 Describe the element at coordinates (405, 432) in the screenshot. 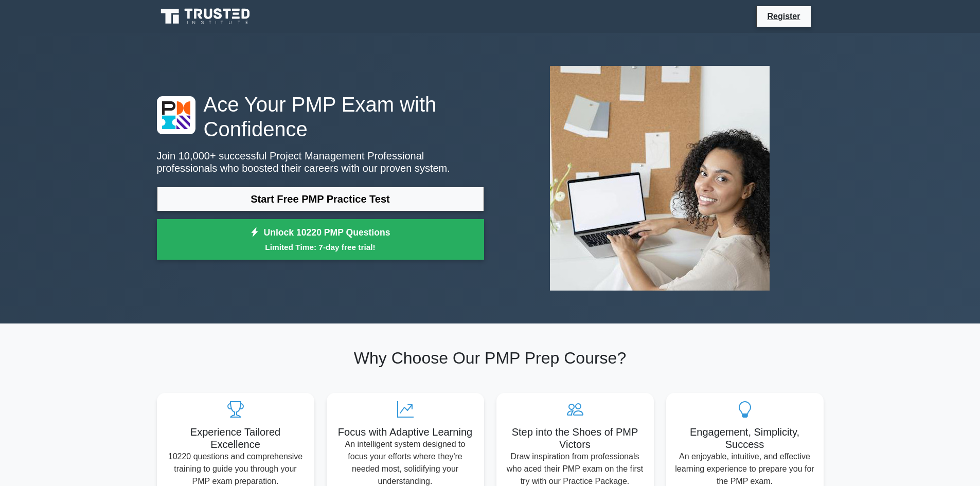

I see `h5: Focus with Adaptive Learning` at that location.